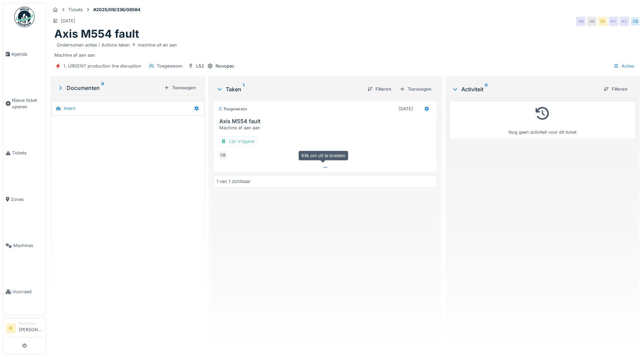 The height and width of the screenshot is (357, 644). Describe the element at coordinates (31, 324) in the screenshot. I see `div: Technicus` at that location.